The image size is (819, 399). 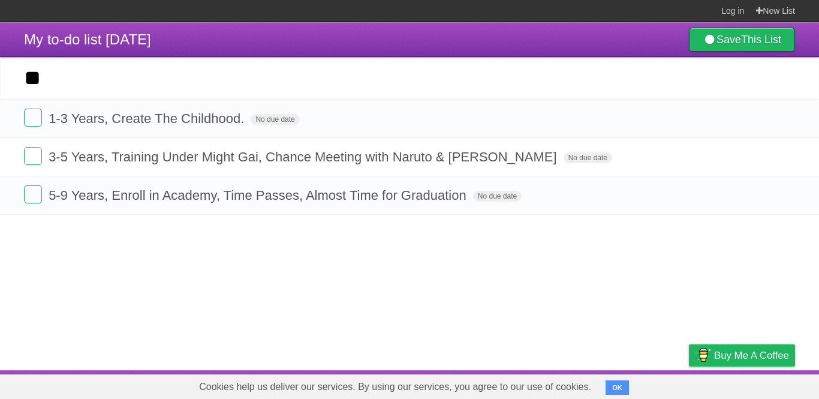 What do you see at coordinates (147, 118) in the screenshot?
I see `span: 1-3 Years, Create The Childhood.` at bounding box center [147, 118].